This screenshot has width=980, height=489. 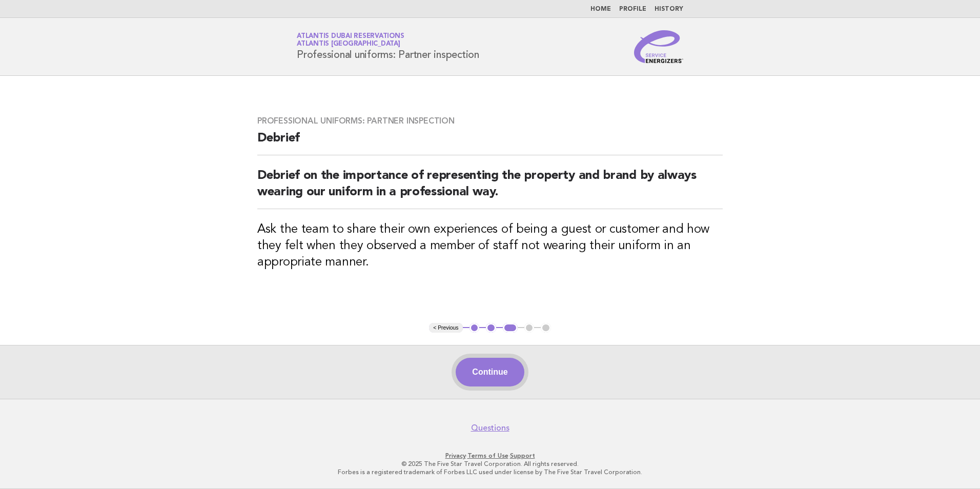 I want to click on button: Continue, so click(x=489, y=372).